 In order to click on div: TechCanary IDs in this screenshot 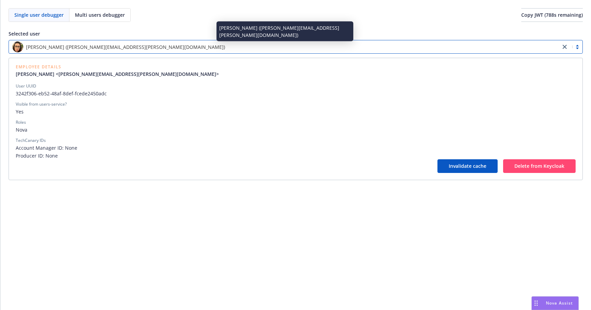, I will do `click(31, 141)`.